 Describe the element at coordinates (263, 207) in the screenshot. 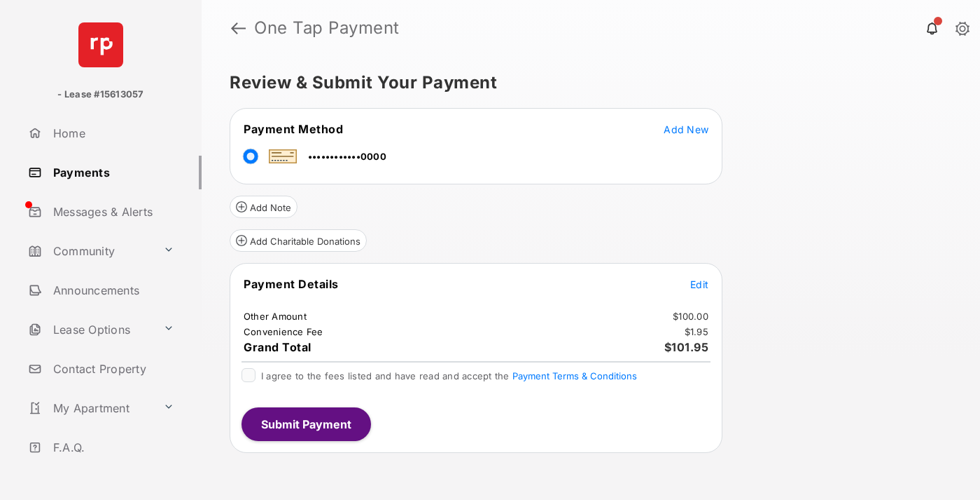

I see `button: Add Note` at that location.